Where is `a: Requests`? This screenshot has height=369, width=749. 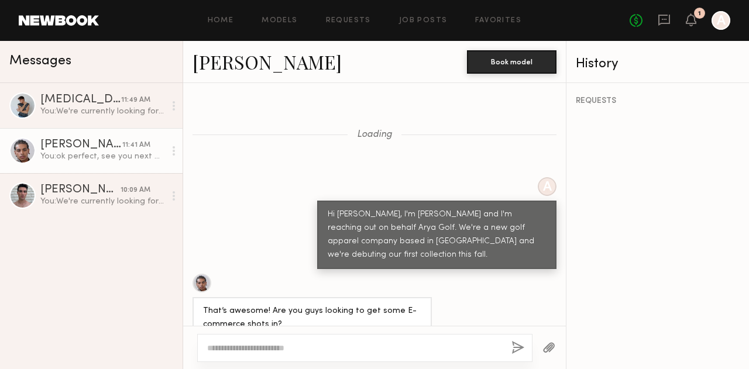 a: Requests is located at coordinates (348, 20).